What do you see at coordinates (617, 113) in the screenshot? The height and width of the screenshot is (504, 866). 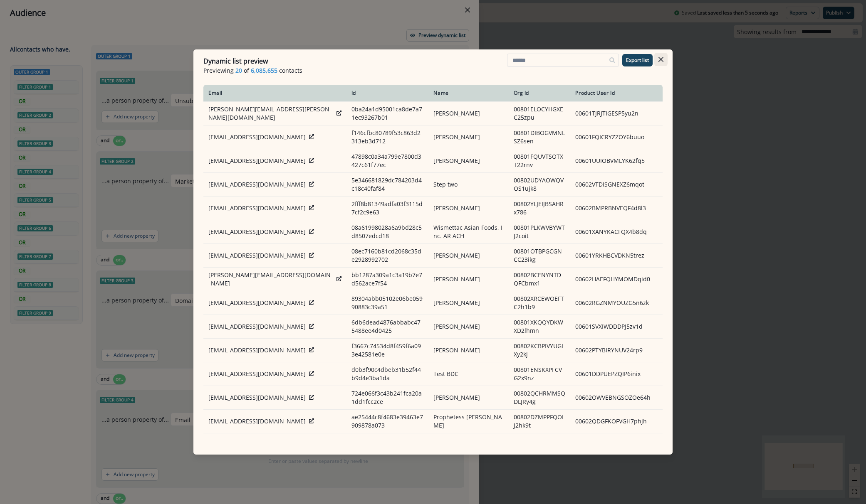 I see `td: 00601TJRJTIGESP5yu2n` at bounding box center [617, 113].